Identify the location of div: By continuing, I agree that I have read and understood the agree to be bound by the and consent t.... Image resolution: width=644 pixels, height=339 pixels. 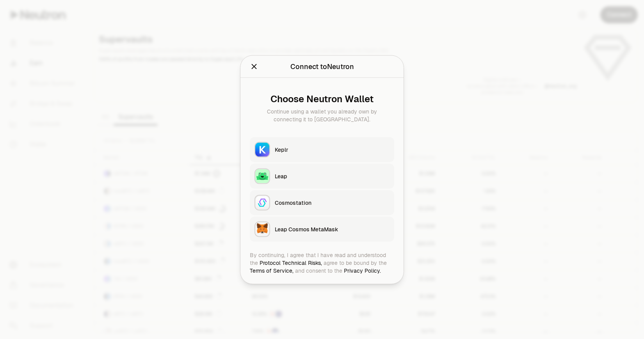
(322, 263).